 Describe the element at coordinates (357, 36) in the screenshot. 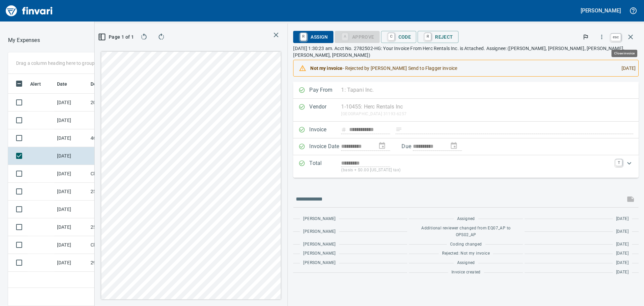

I see `div: Coding Required` at that location.